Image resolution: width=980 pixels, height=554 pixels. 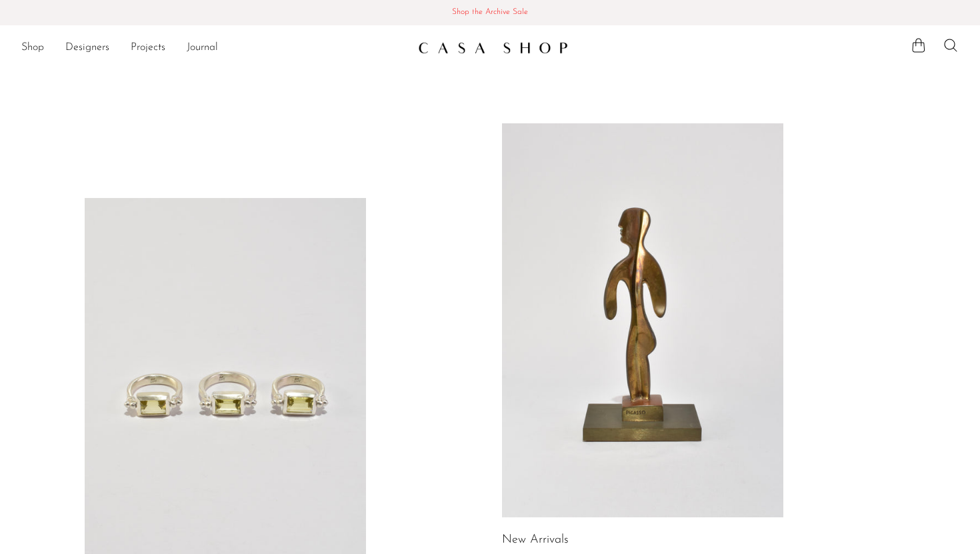 What do you see at coordinates (87, 48) in the screenshot?
I see `a: Designers` at bounding box center [87, 48].